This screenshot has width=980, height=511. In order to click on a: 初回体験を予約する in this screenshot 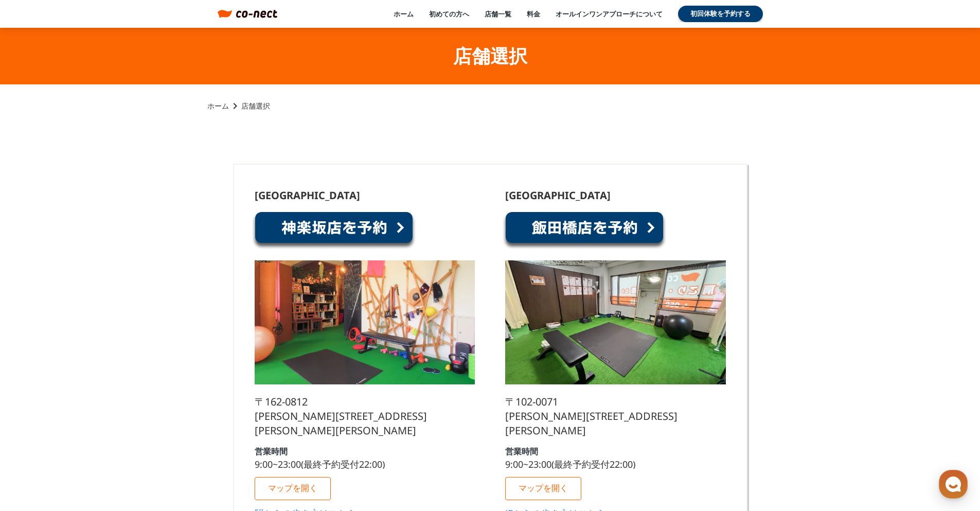, I will do `click(720, 14)`.